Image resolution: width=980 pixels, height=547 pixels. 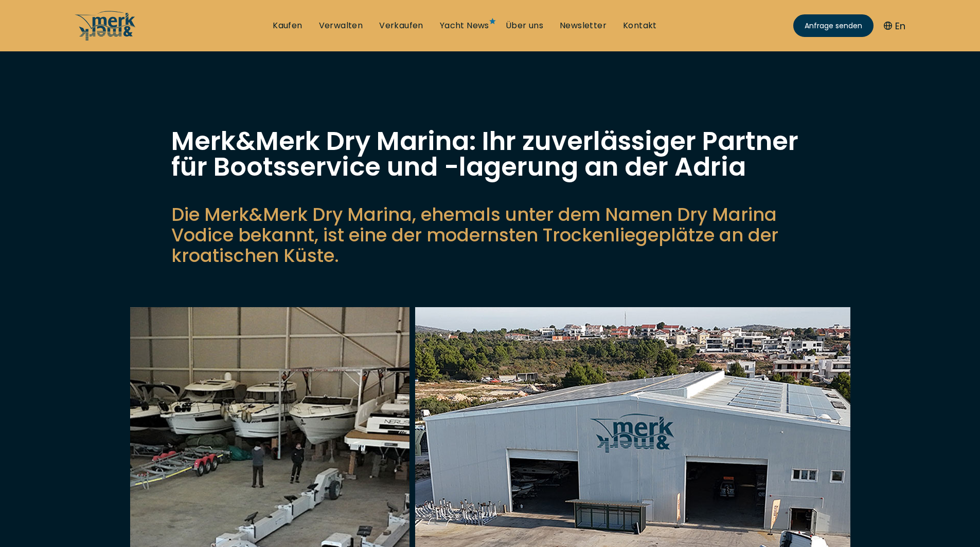 I want to click on a: Verkaufen, so click(x=401, y=25).